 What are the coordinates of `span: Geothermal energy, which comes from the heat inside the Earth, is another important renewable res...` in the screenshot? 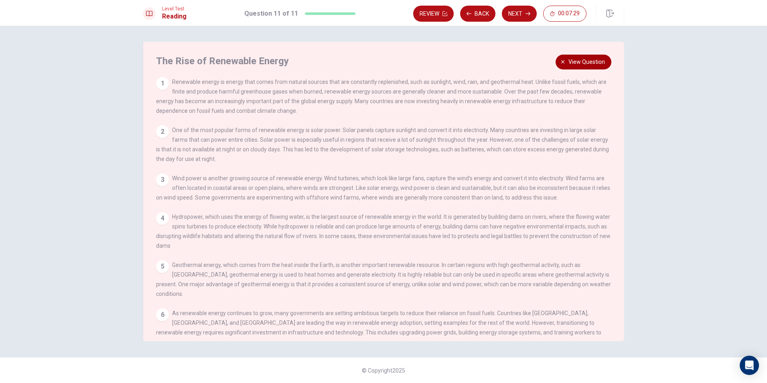 It's located at (384, 279).